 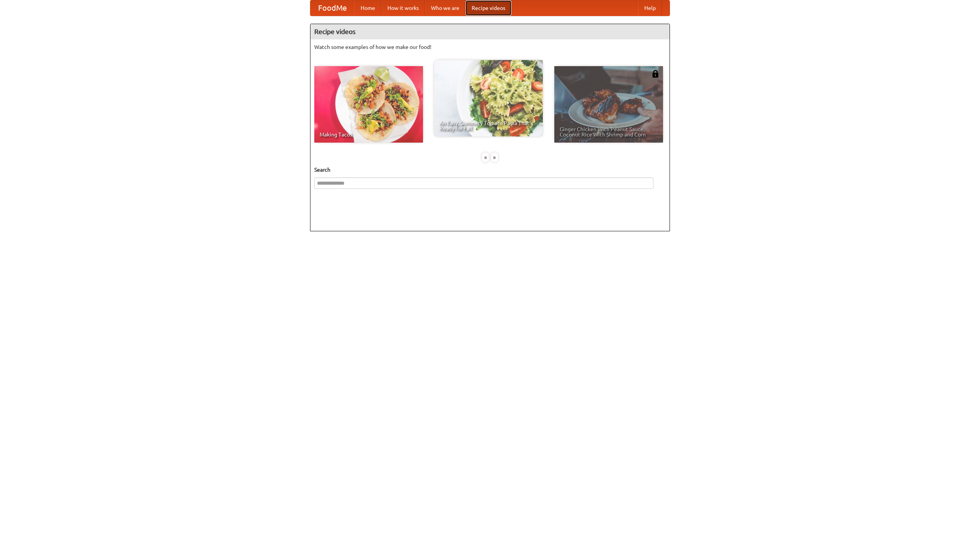 I want to click on a: An Easy, Summery Tomato Pasta That's Ready for Fall, so click(x=488, y=98).